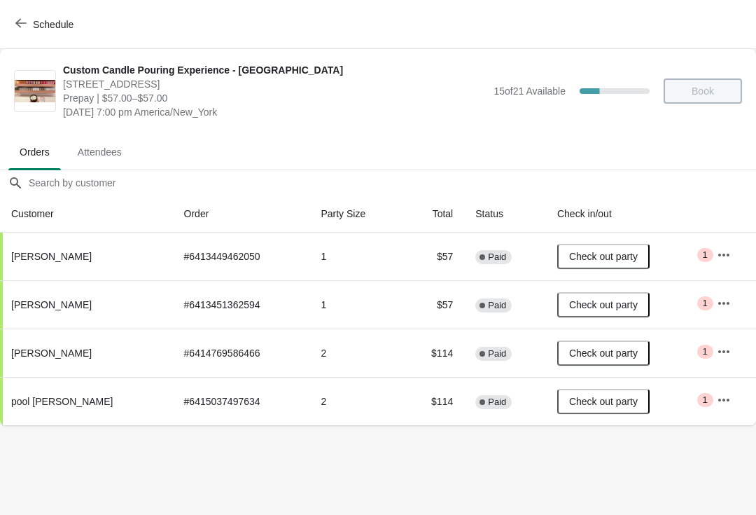 The image size is (756, 515). Describe the element at coordinates (34, 152) in the screenshot. I see `span: Orders` at that location.